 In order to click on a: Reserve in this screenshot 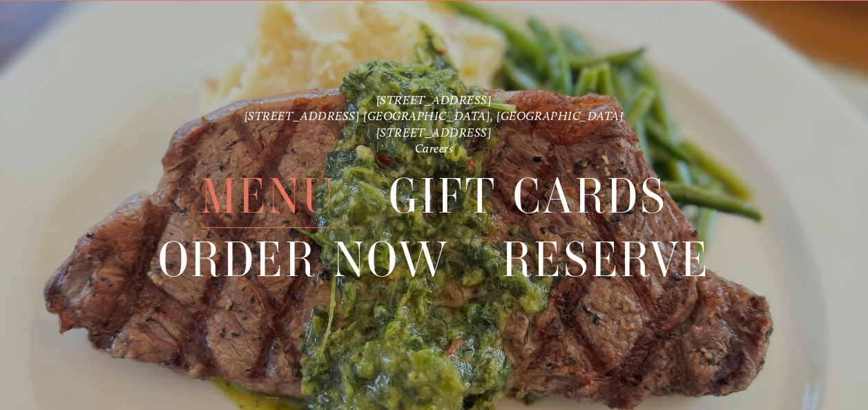, I will do `click(607, 260)`.